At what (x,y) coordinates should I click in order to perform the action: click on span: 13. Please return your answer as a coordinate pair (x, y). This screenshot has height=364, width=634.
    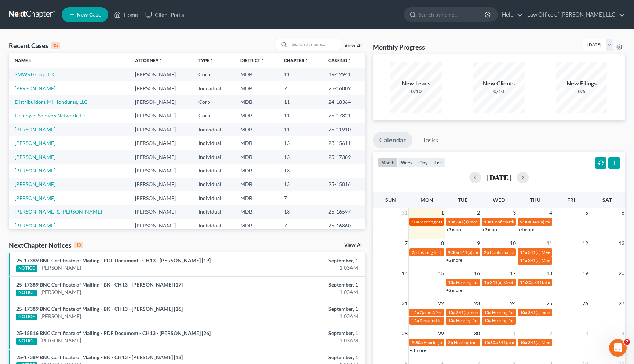
    Looking at the image, I should click on (621, 243).